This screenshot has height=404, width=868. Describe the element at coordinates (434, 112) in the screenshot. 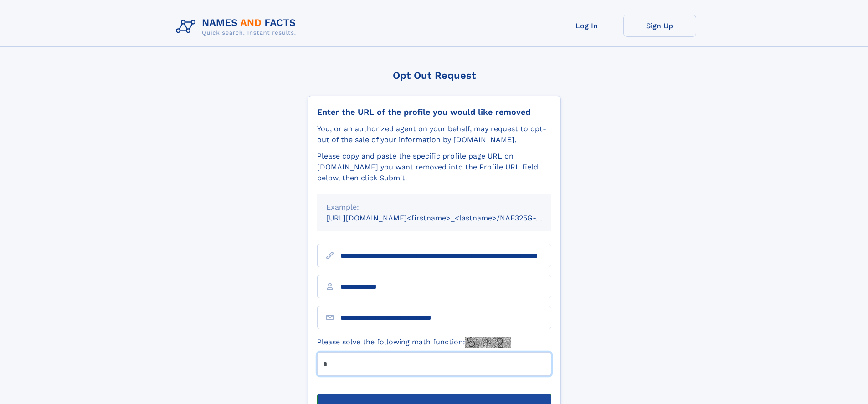

I see `div: Enter the URL of the profile you would like removed` at that location.